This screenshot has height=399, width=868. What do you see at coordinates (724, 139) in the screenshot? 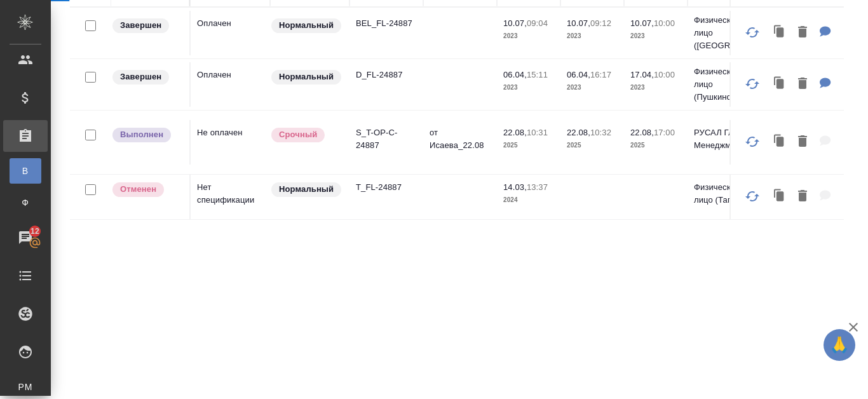
I see `p: РУСАЛ Глобал Менеджмент` at bounding box center [724, 139].